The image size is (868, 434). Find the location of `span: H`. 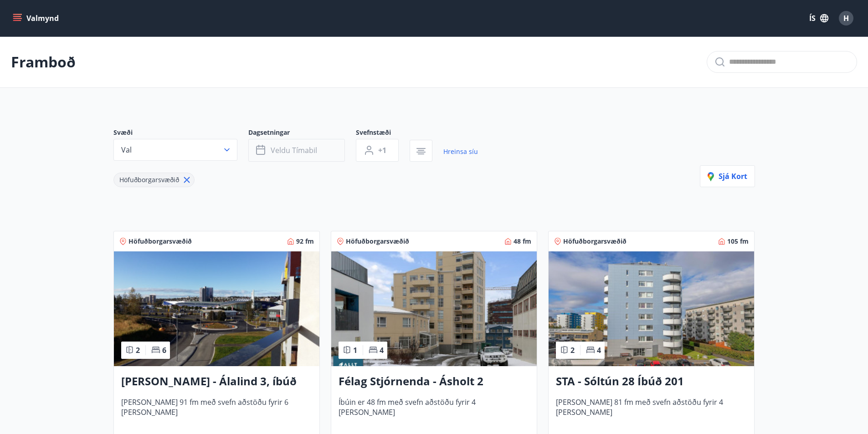

span: H is located at coordinates (846, 18).